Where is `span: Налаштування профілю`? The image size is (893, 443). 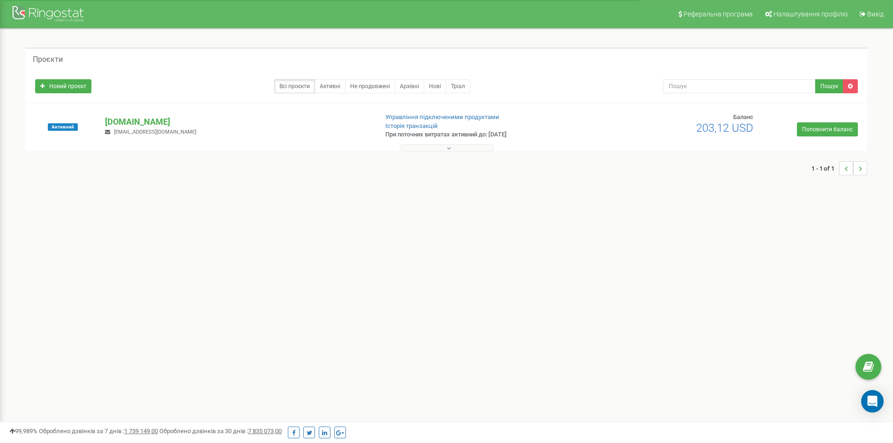
span: Налаштування профілю is located at coordinates (810, 14).